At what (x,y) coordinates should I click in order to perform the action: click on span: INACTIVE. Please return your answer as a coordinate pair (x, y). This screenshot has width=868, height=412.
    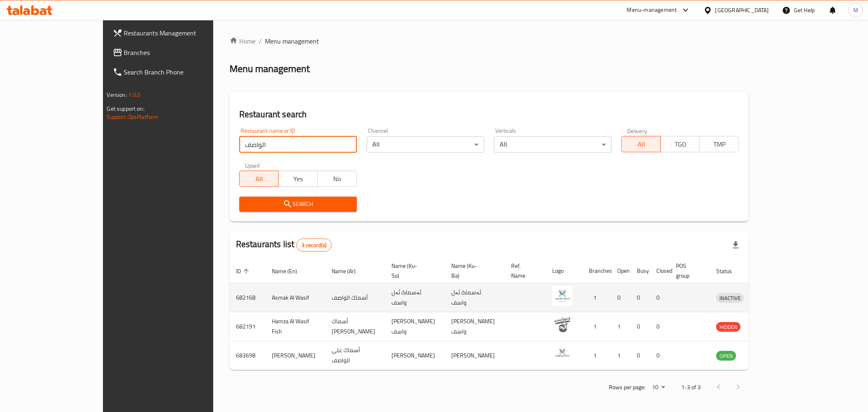
    Looking at the image, I should click on (731, 298).